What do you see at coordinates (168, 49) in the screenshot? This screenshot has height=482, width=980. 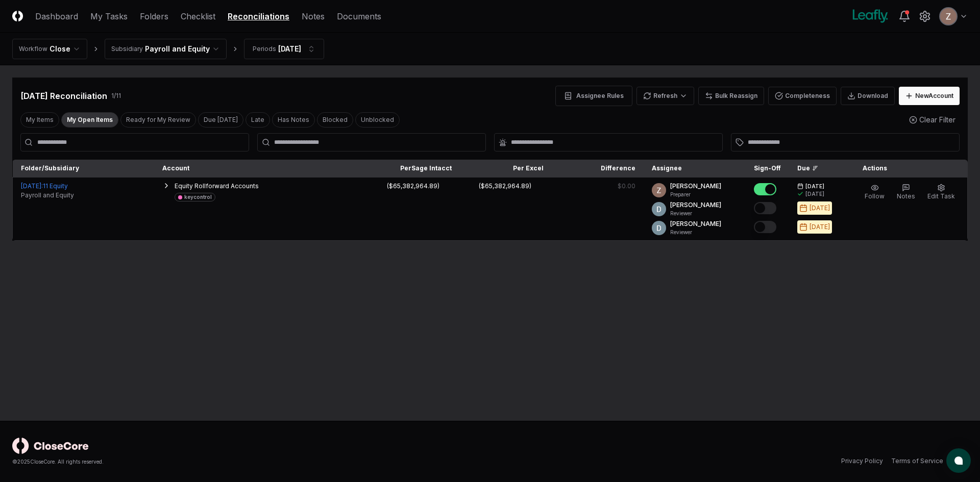 I see `nav: breadcrumb` at bounding box center [168, 49].